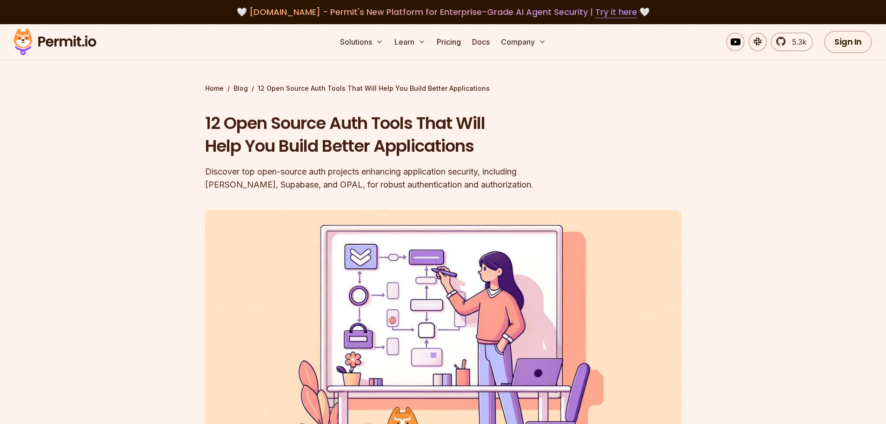 The height and width of the screenshot is (424, 886). Describe the element at coordinates (523, 42) in the screenshot. I see `button: Company` at that location.